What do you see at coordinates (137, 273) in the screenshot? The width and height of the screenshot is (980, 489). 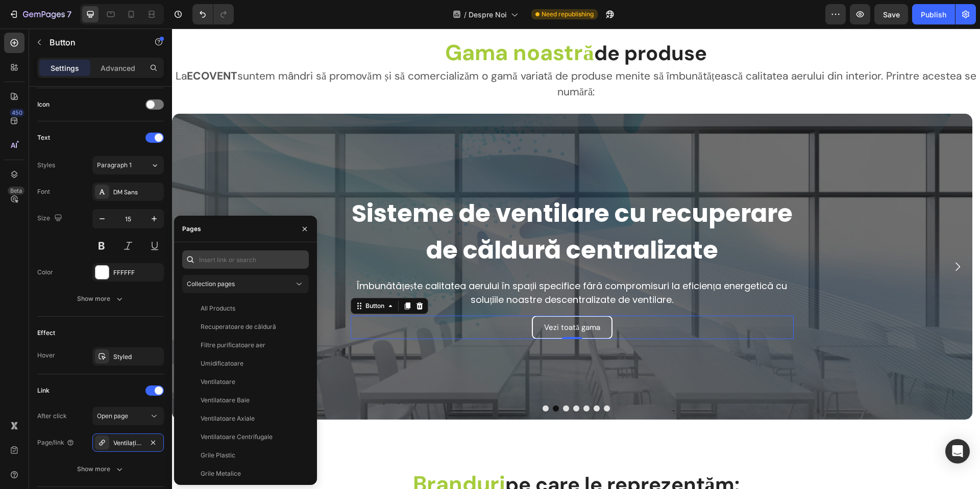 I see `div: FFFFFF` at bounding box center [137, 273].